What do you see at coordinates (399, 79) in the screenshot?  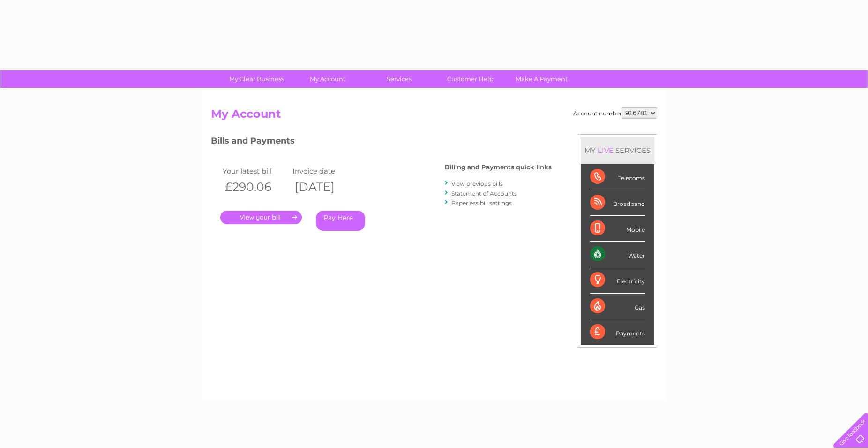 I see `a: Services` at bounding box center [399, 79].